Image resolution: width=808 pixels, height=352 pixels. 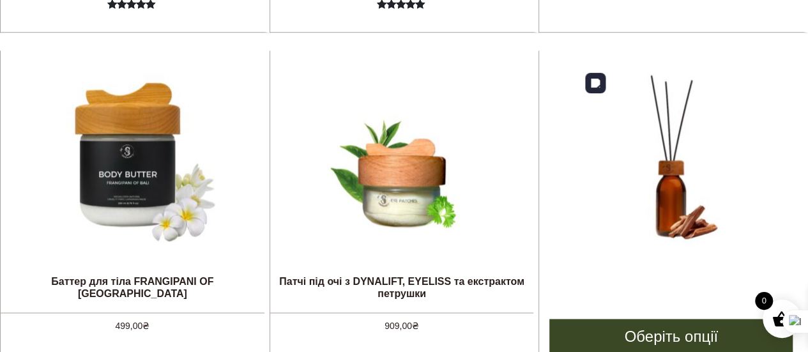 What do you see at coordinates (671, 159) in the screenshot?
I see `img: Аромадифузор MONACO [ром, дерево, мускус, амаретто]` at bounding box center [671, 159].